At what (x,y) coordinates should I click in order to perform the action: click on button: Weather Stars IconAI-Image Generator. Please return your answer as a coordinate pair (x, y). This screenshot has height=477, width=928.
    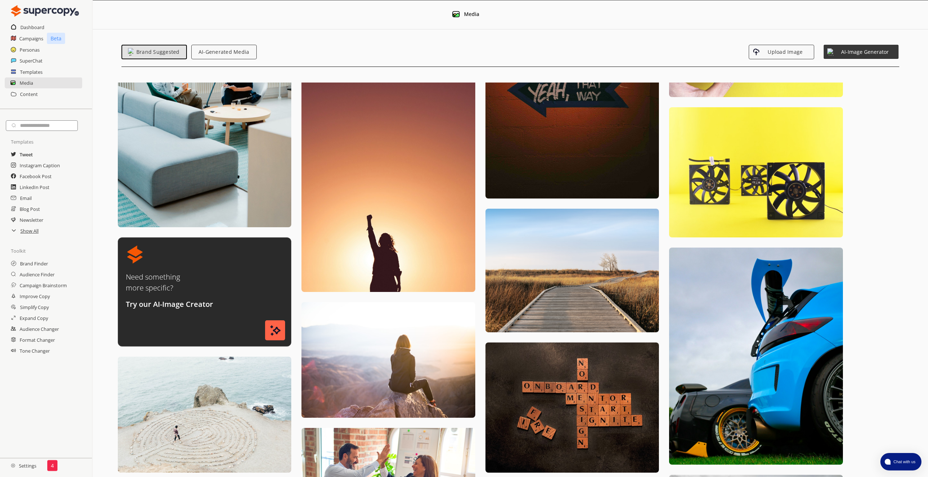
    Looking at the image, I should click on (861, 52).